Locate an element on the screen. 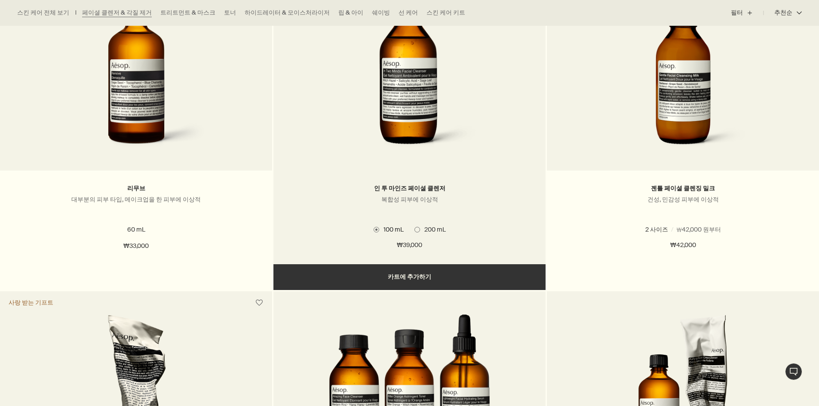 This screenshot has width=819, height=406. a: 리무브 is located at coordinates (136, 188).